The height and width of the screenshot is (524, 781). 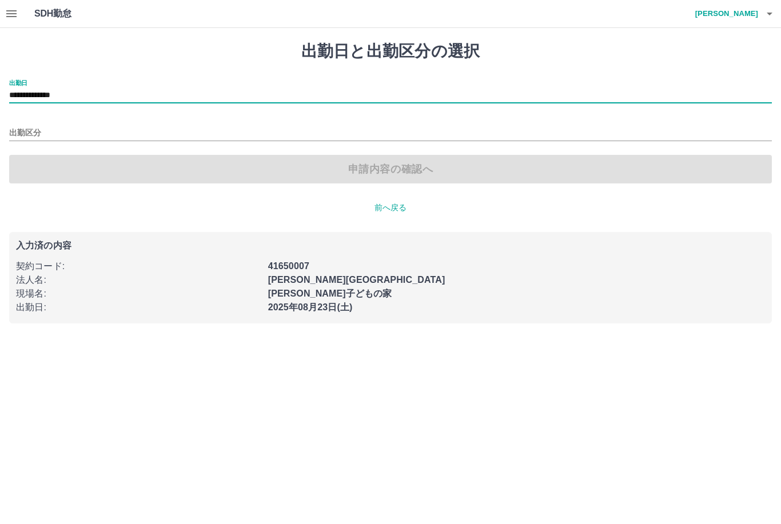 What do you see at coordinates (138, 307) in the screenshot?
I see `p: 出勤日 :` at bounding box center [138, 307].